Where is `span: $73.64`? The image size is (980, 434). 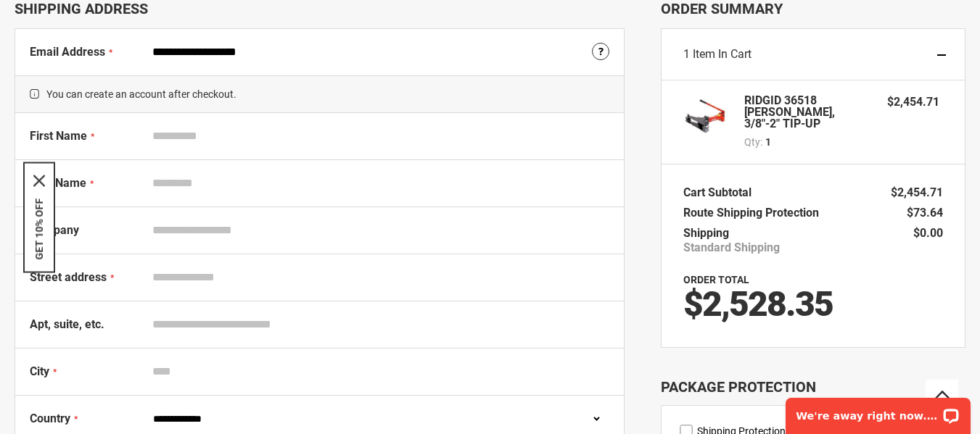 span: $73.64 is located at coordinates (925, 212).